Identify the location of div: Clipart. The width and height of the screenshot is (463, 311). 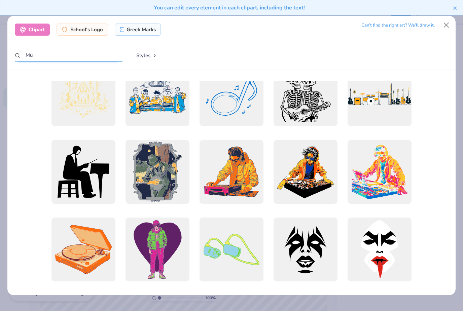
(32, 30).